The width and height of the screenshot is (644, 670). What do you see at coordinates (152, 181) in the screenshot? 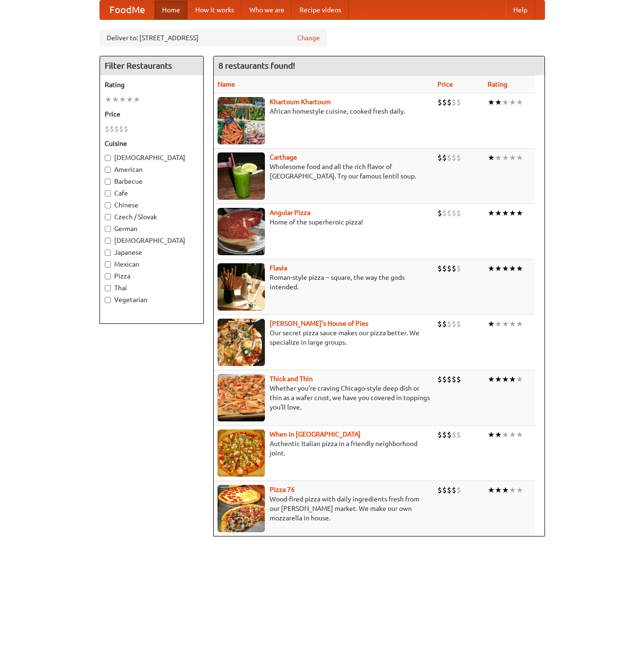
I see `label: Barbecue` at bounding box center [152, 181].